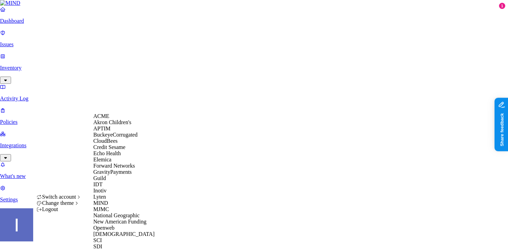 This screenshot has height=249, width=508. Describe the element at coordinates (114, 166) in the screenshot. I see `span: Forward Networks` at that location.